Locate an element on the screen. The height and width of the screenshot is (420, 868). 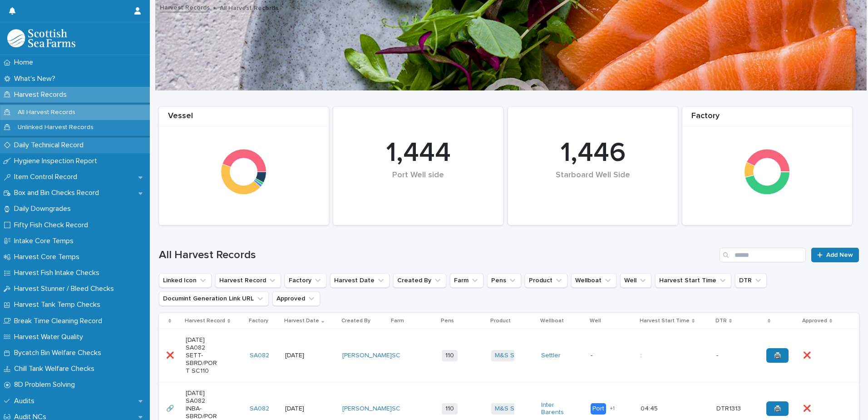
button: Created By is located at coordinates (420, 280).